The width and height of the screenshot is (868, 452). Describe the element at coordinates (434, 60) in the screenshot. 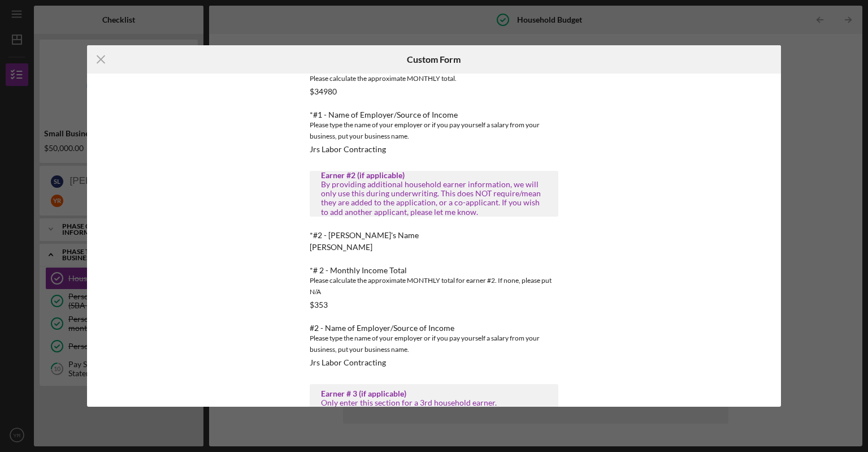

I see `h6: Custom Form` at that location.